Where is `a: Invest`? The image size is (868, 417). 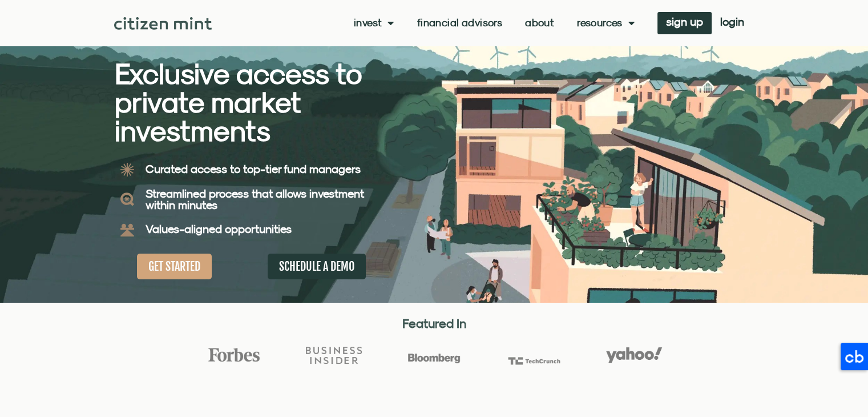
a: Invest is located at coordinates (374, 23).